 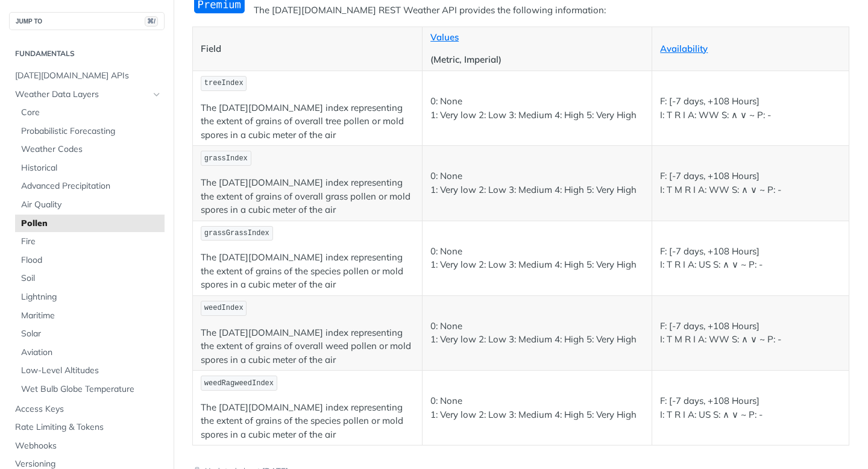 What do you see at coordinates (90, 261) in the screenshot?
I see `a: Flood` at bounding box center [90, 261].